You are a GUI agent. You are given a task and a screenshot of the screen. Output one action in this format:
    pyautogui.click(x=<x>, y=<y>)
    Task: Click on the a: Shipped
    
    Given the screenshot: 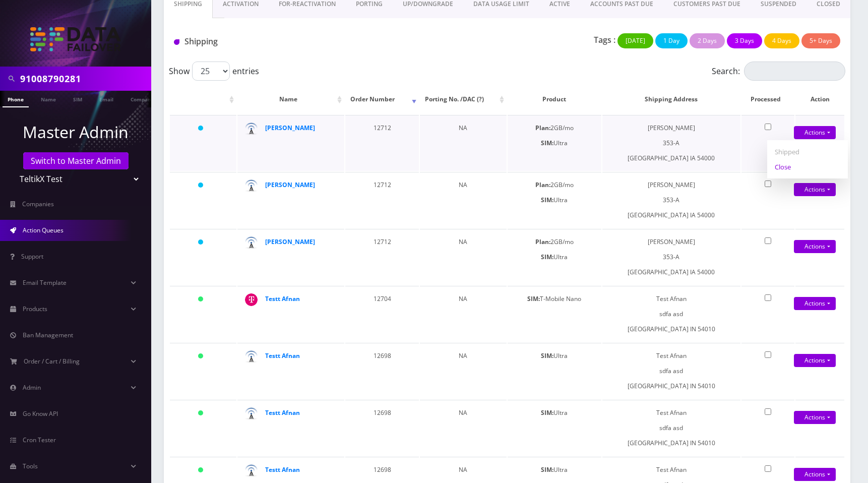 What is the action you would take?
    pyautogui.click(x=808, y=152)
    